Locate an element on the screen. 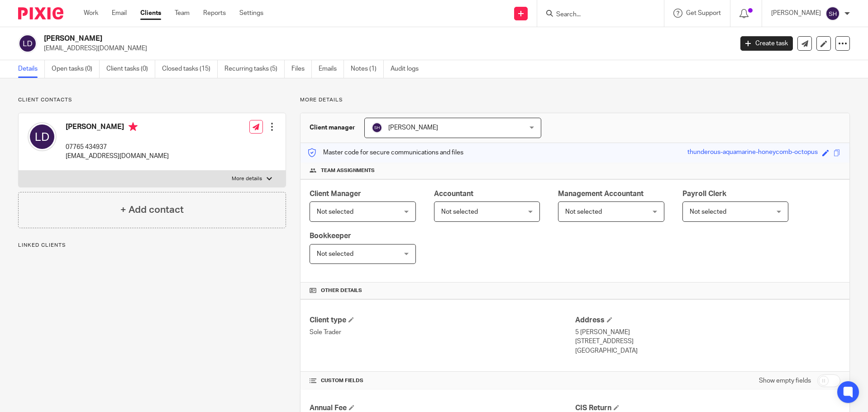 This screenshot has height=412, width=868. p: Master code for secure communications and files is located at coordinates (385, 153).